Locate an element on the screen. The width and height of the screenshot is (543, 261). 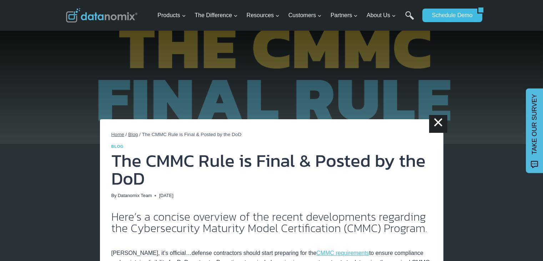
span: Products is located at coordinates (171, 15).